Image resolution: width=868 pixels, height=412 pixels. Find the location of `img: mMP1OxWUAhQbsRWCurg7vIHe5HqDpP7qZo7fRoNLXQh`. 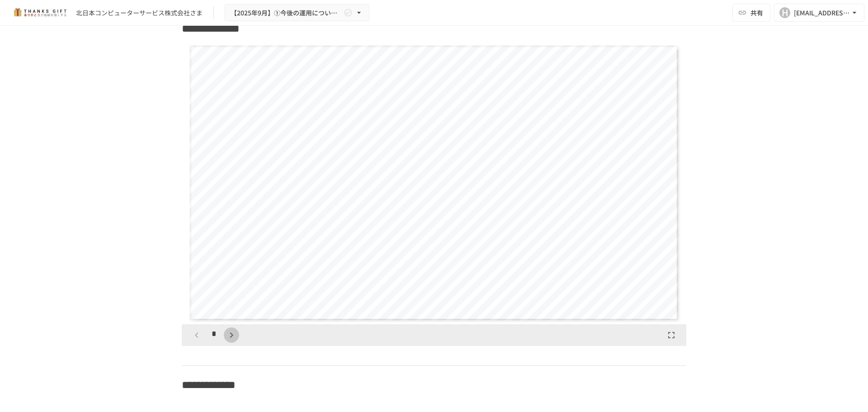

img: mMP1OxWUAhQbsRWCurg7vIHe5HqDpP7qZo7fRoNLXQh is located at coordinates (40, 13).